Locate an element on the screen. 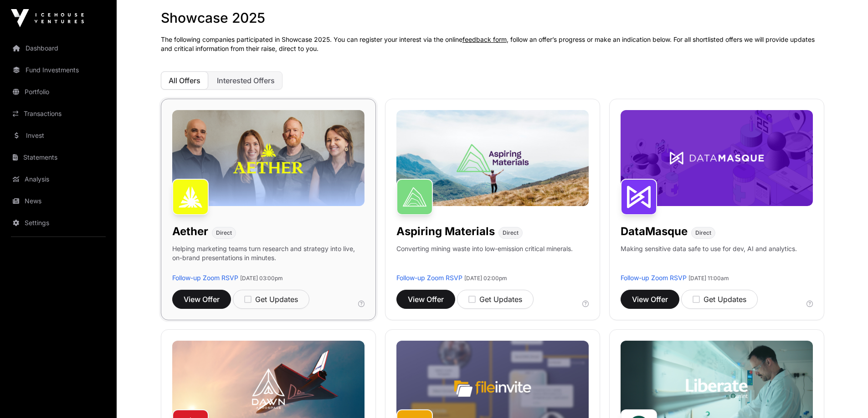  img: DataMasque is located at coordinates (639, 197).